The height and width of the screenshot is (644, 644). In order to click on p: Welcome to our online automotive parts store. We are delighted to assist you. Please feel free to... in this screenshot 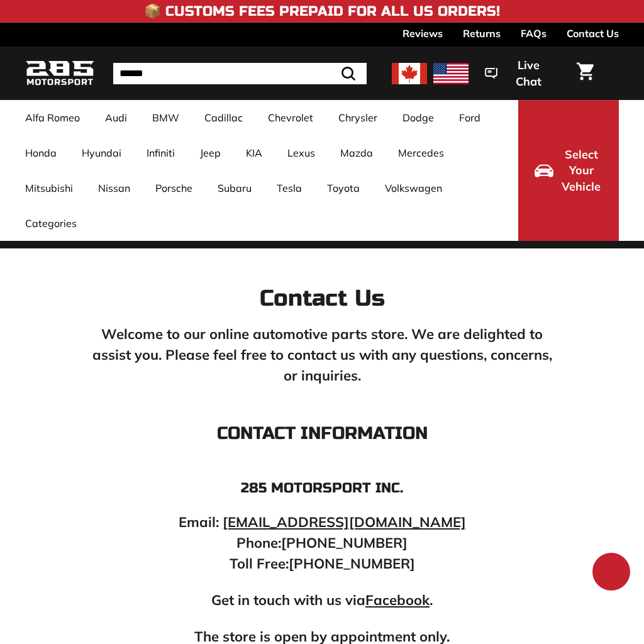, I will do `click(322, 355)`.